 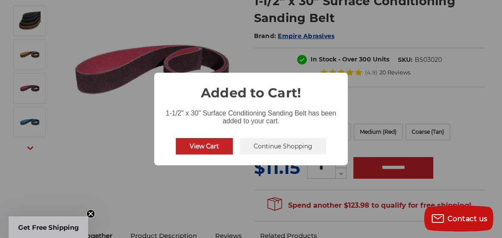 What do you see at coordinates (468, 218) in the screenshot?
I see `span: Contact us` at bounding box center [468, 218].